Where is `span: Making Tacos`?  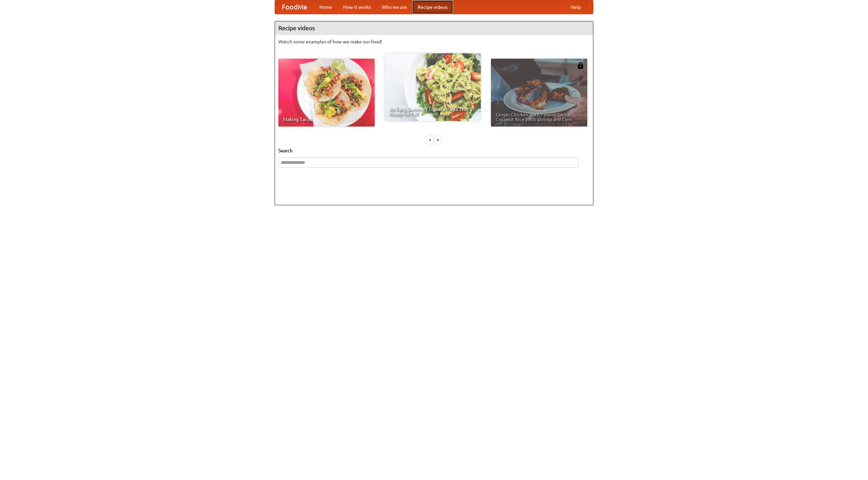
span: Making Tacos is located at coordinates (326, 119).